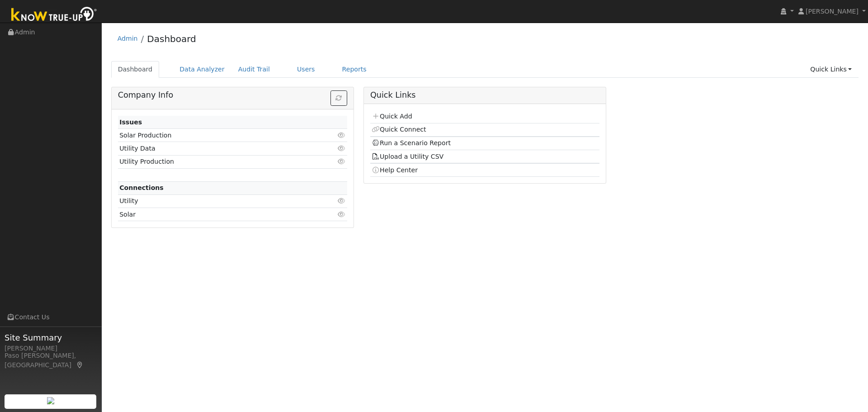  I want to click on td: Utility Data, so click(214, 149).